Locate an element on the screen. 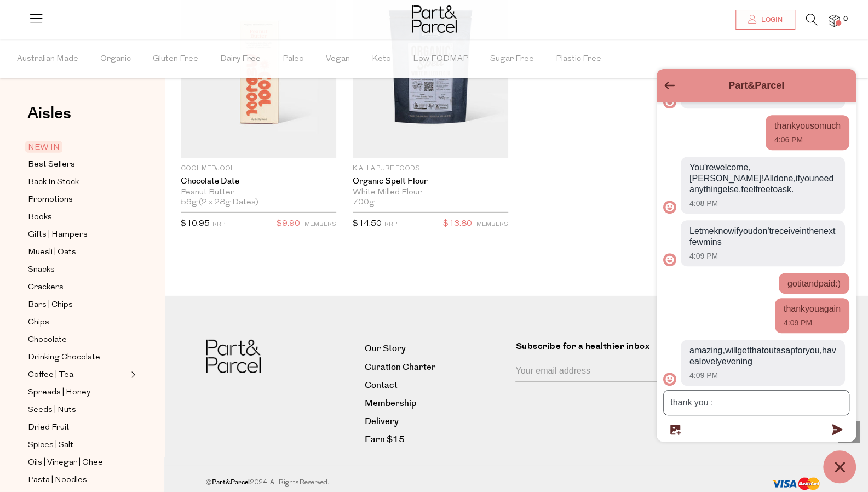 The width and height of the screenshot is (868, 492). span: Vegan is located at coordinates (338, 59).